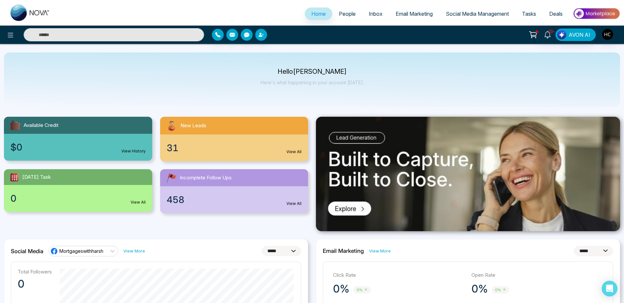 The width and height of the screenshot is (624, 303). I want to click on span: Deals, so click(556, 14).